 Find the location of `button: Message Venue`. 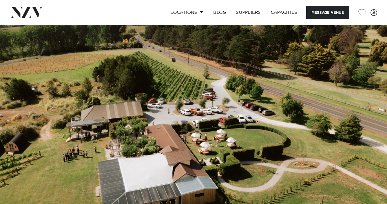

button: Message Venue is located at coordinates (328, 12).